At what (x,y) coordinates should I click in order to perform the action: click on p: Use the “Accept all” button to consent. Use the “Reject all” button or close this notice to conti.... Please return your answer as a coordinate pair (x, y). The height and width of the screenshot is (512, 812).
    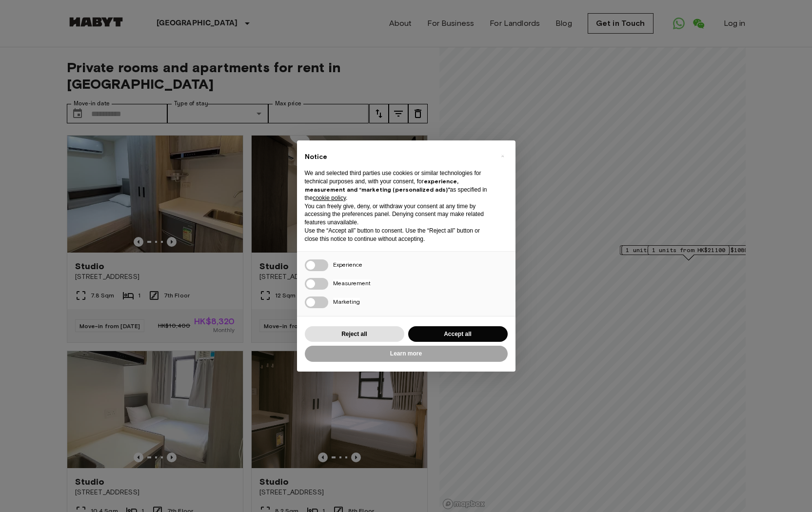
    Looking at the image, I should click on (398, 235).